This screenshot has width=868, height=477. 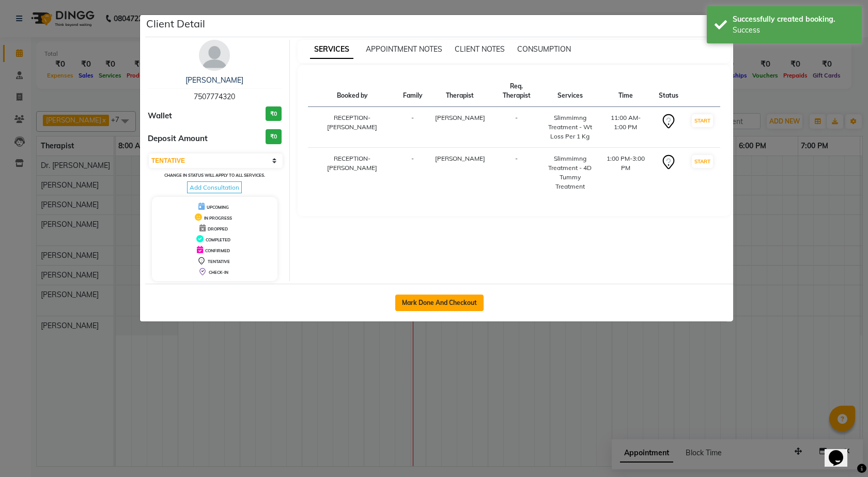 What do you see at coordinates (479, 50) in the screenshot?
I see `span: CLIENT NOTES` at bounding box center [479, 50].